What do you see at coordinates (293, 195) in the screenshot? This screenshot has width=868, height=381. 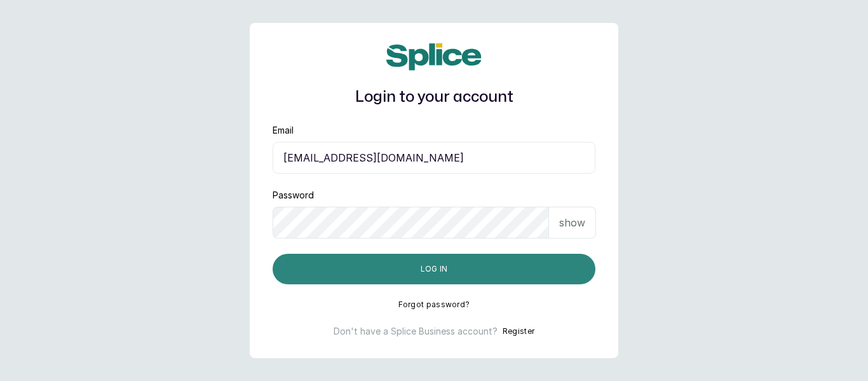 I see `label: Password` at bounding box center [293, 195].